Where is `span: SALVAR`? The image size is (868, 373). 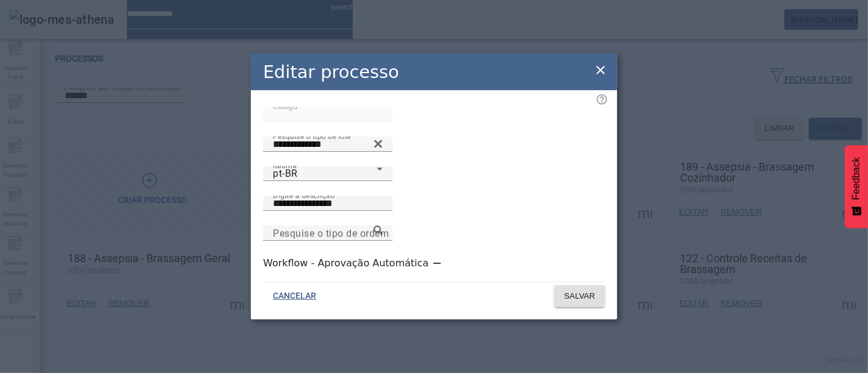
span: SALVAR is located at coordinates (579, 296).